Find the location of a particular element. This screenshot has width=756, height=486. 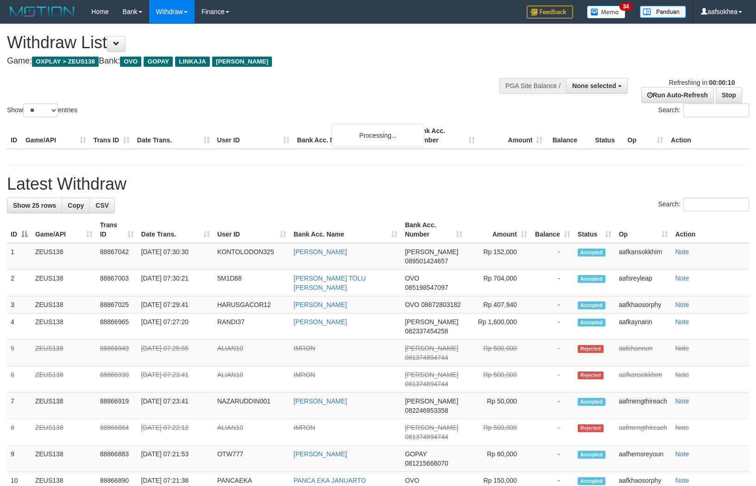

label: Show entries is located at coordinates (42, 110).